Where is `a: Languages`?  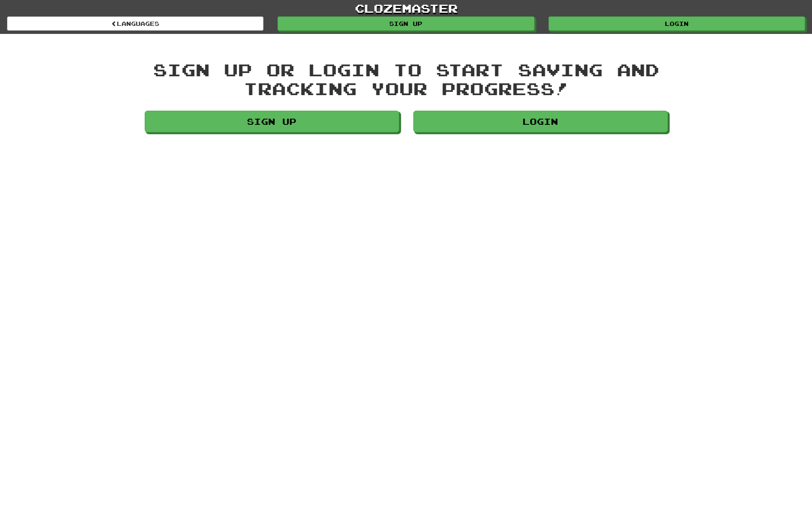 a: Languages is located at coordinates (136, 24).